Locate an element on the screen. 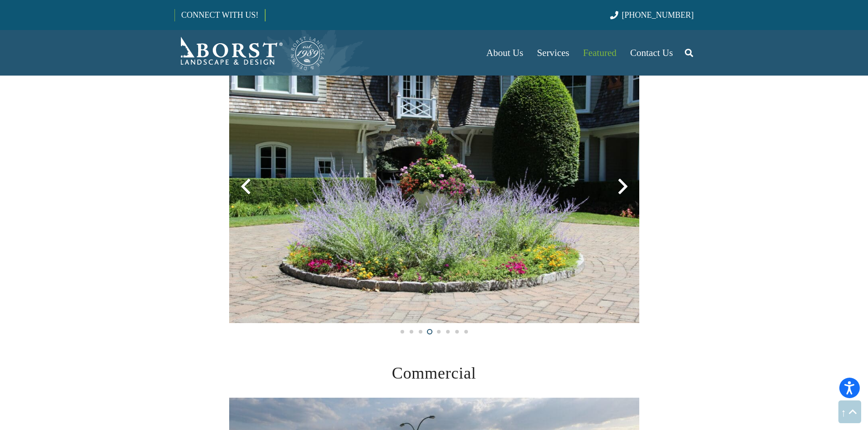 The width and height of the screenshot is (868, 430). h2: Commercial is located at coordinates (434, 373).